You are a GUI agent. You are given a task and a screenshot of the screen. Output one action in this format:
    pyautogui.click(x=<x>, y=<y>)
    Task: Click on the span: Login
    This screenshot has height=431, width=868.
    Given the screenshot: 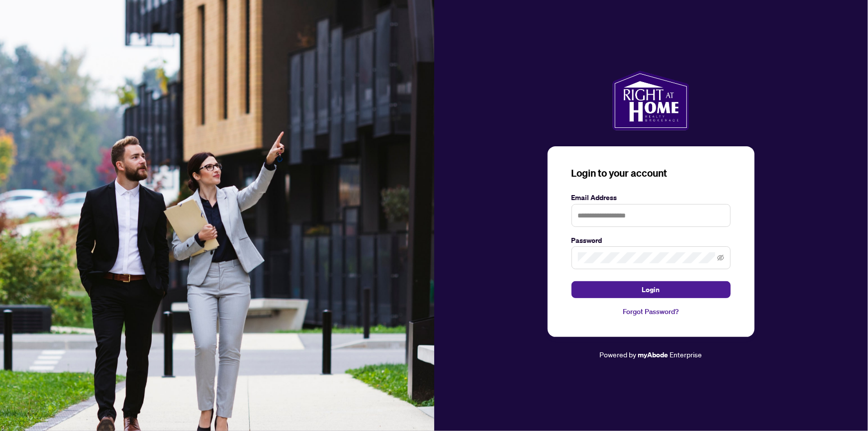 What is the action you would take?
    pyautogui.click(x=651, y=289)
    